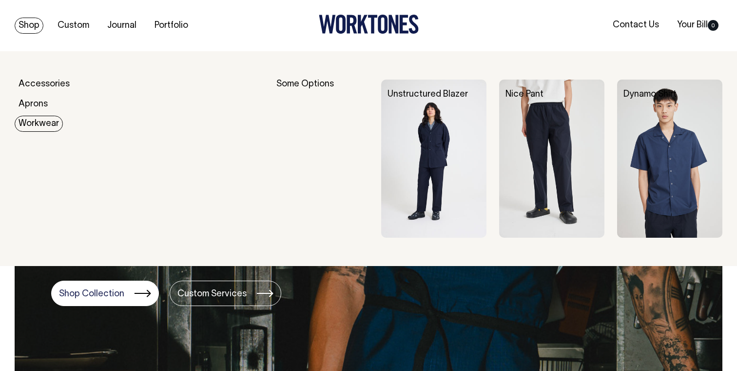 The width and height of the screenshot is (737, 371). Describe the element at coordinates (650, 94) in the screenshot. I see `a: Dynamo Shirt` at that location.